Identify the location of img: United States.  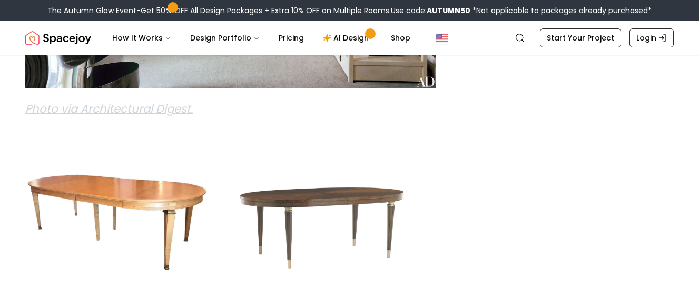
(442, 38).